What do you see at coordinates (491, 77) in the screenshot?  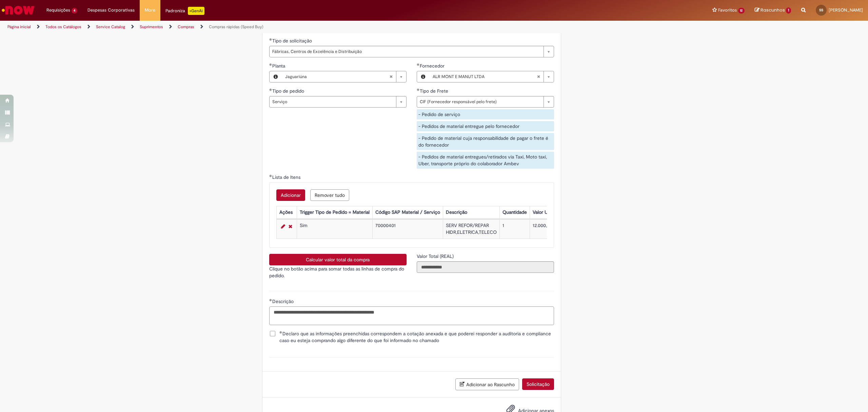 I see `a: ALR MONT E MANUT LTDALimpar campo Fornecedor` at bounding box center [491, 77].